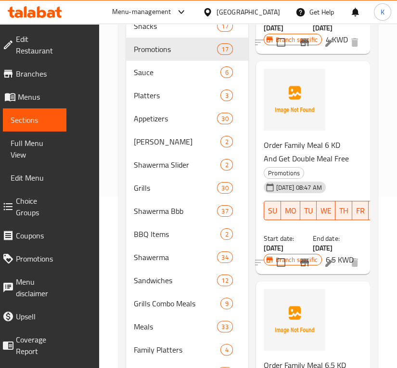 This screenshot has height=368, width=397. I want to click on span: Sections, so click(35, 120).